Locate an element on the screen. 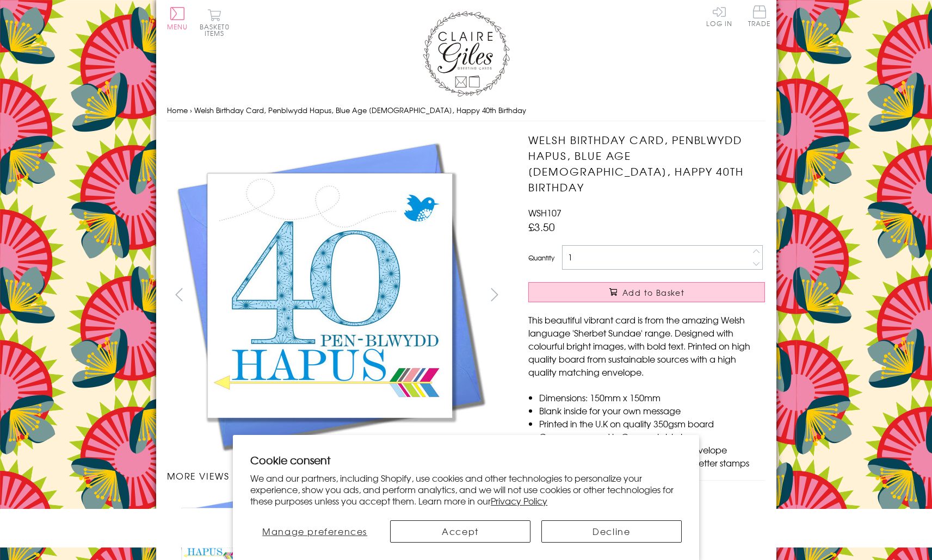  h3: More views is located at coordinates (336, 476).